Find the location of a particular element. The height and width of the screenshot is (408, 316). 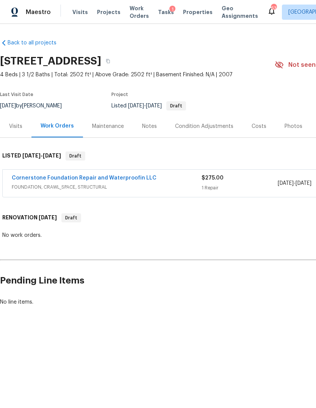

span: Maestro is located at coordinates (38, 12).